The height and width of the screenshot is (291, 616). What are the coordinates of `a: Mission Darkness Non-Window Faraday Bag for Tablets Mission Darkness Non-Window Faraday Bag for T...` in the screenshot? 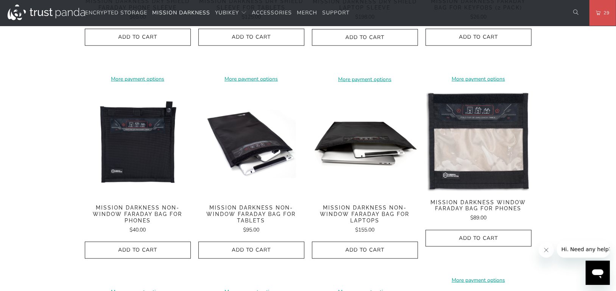 It's located at (251, 144).